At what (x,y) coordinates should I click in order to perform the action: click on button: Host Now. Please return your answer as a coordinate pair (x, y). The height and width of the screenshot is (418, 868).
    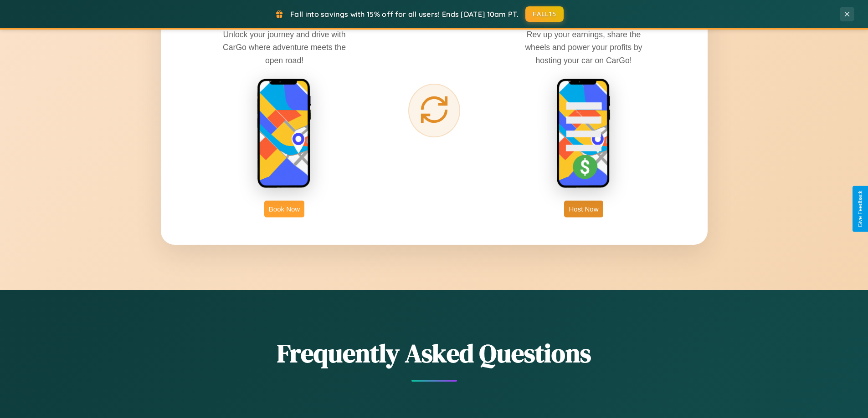
    Looking at the image, I should click on (583, 209).